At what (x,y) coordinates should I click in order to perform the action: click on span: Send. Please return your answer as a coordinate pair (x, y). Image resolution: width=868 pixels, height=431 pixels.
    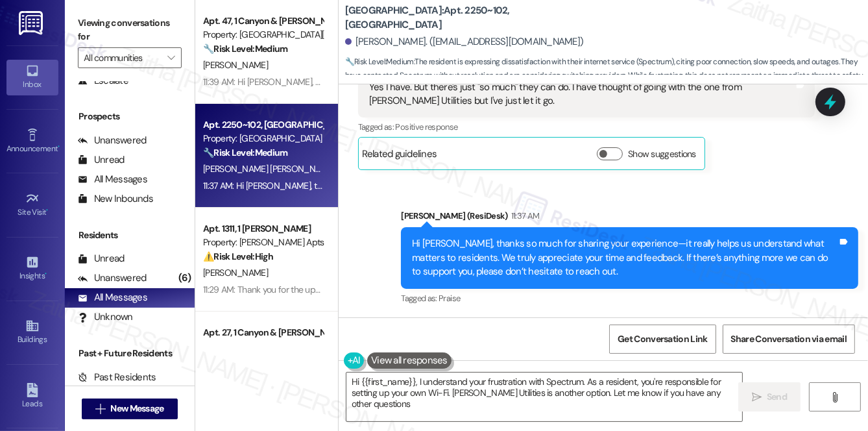
    Looking at the image, I should click on (777, 396).